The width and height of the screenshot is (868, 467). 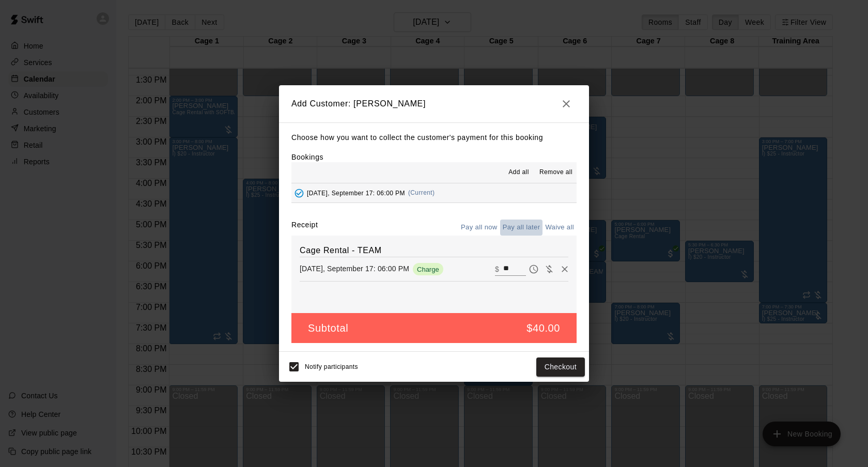 What do you see at coordinates (543, 328) in the screenshot?
I see `h5: $40.00` at bounding box center [543, 328].